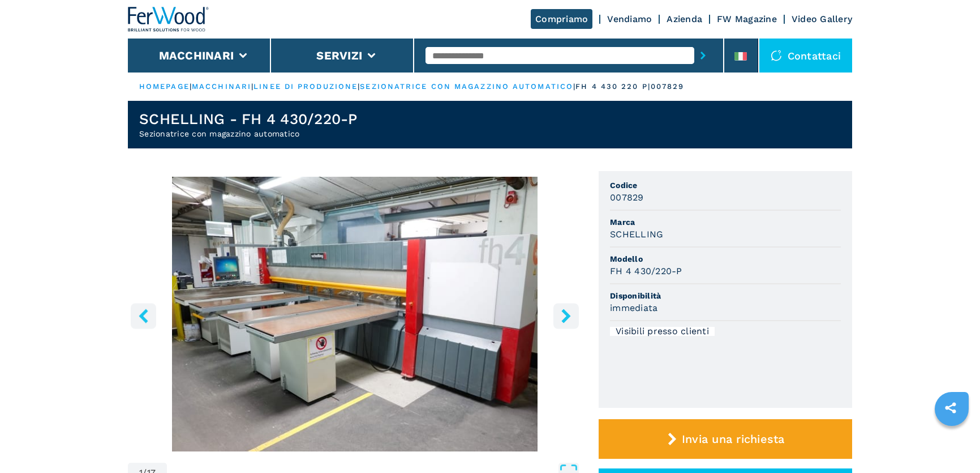  What do you see at coordinates (726, 185) in the screenshot?
I see `span: Codice` at bounding box center [726, 185].